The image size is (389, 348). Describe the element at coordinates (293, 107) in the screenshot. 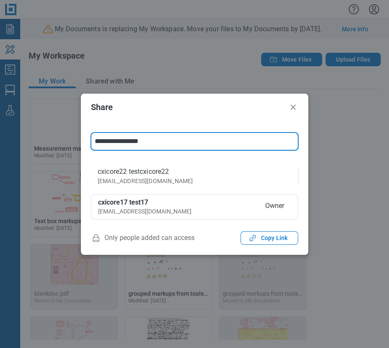

I see `button: Close` at that location.